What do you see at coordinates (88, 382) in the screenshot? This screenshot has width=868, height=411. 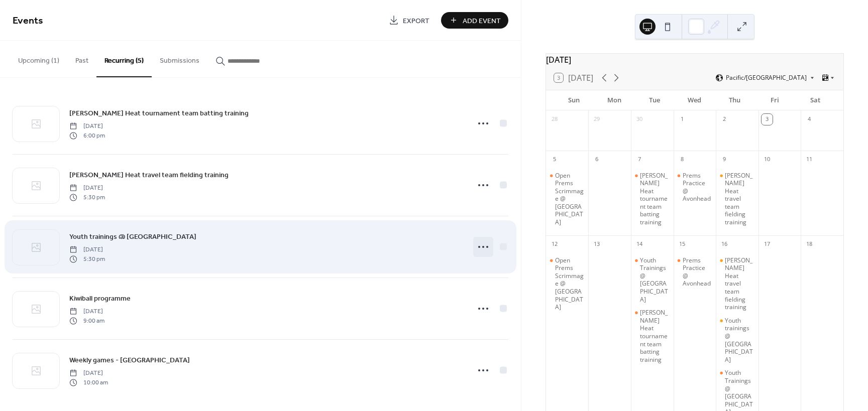 I see `span: 10:00 am` at bounding box center [88, 382].